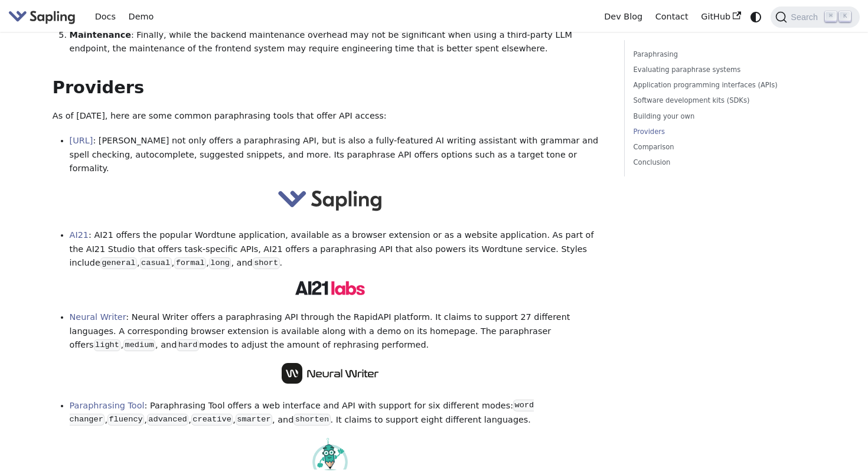 The width and height of the screenshot is (868, 471). Describe the element at coordinates (720, 17) in the screenshot. I see `a: GitHub` at that location.